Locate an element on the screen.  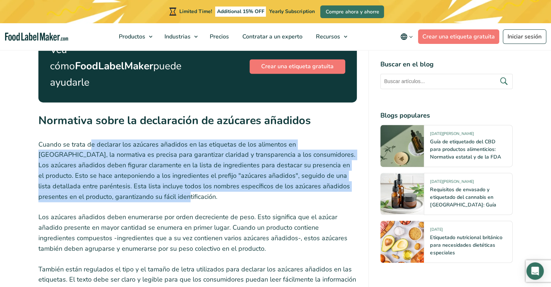
h4: Blogs populares is located at coordinates (447, 115).